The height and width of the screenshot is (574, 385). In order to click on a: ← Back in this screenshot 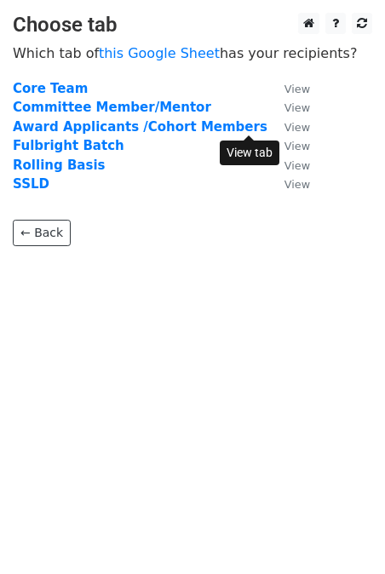, I will do `click(42, 233)`.